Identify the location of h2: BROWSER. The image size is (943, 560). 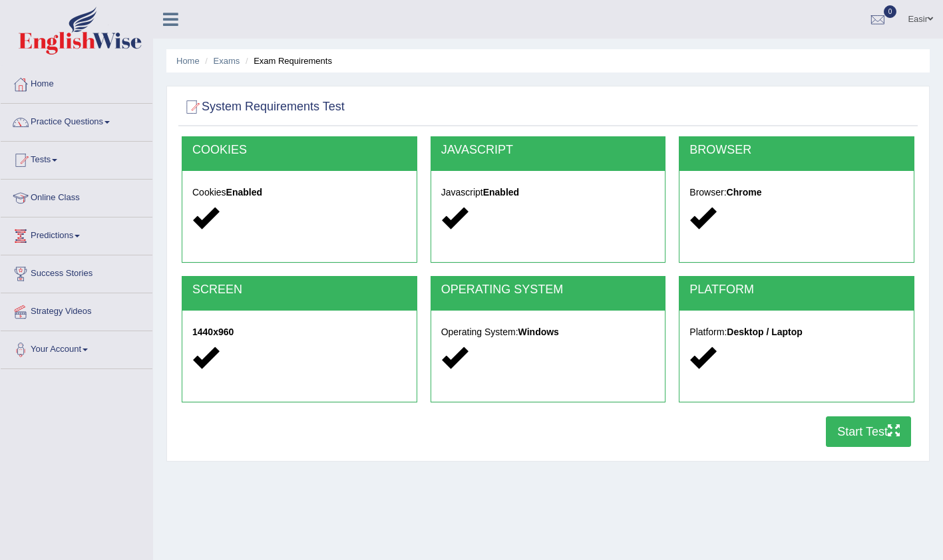
(797, 150).